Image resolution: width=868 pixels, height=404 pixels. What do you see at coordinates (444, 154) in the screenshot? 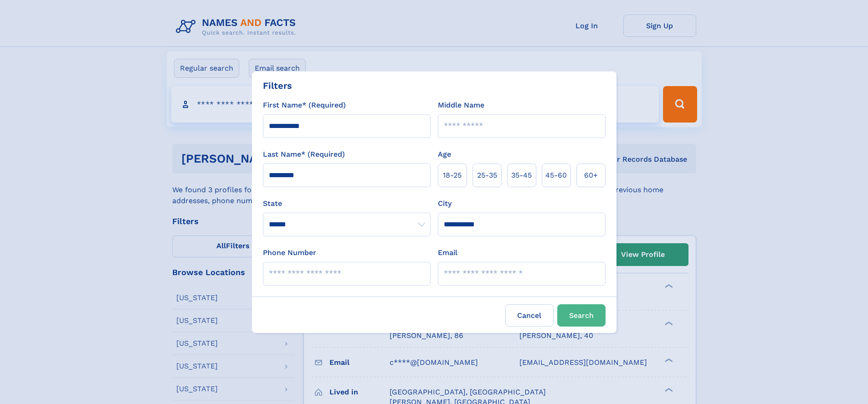
I see `label: Age` at bounding box center [444, 154].